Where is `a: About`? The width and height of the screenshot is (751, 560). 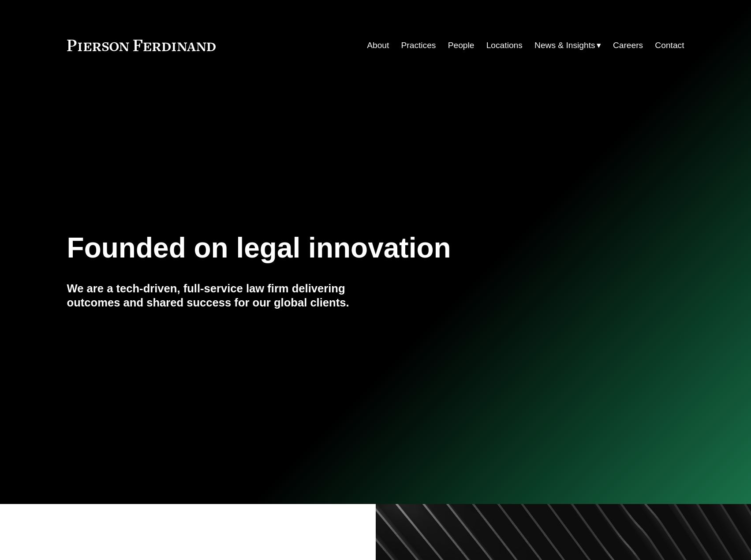
a: About is located at coordinates (378, 45).